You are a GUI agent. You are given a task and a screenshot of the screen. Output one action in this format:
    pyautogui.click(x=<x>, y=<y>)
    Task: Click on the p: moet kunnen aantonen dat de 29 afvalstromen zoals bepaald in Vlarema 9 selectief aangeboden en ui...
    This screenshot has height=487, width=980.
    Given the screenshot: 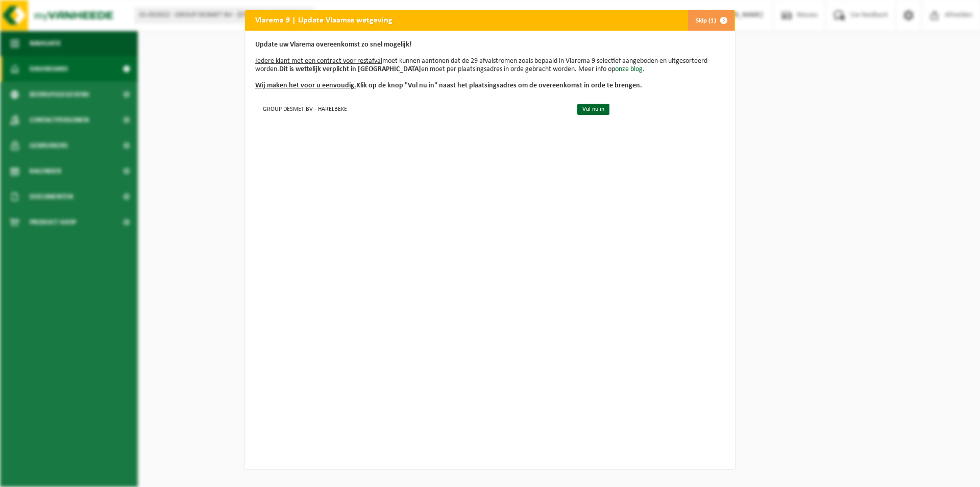 What is the action you would take?
    pyautogui.click(x=490, y=65)
    